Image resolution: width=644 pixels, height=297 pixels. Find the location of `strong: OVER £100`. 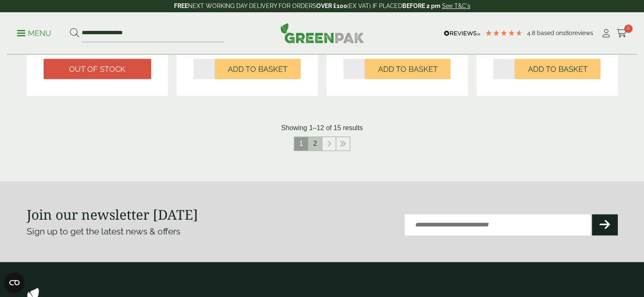

strong: OVER £100 is located at coordinates (332, 6).